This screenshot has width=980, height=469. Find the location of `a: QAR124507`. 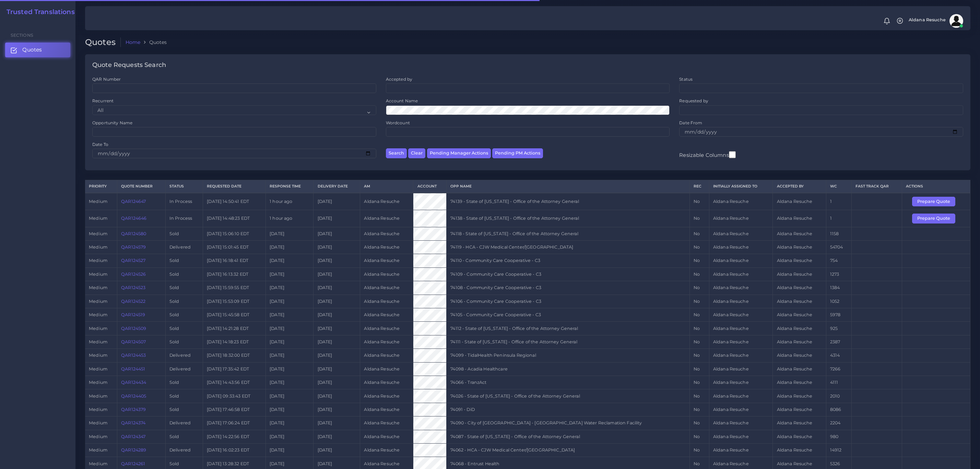

a: QAR124507 is located at coordinates (133, 341).